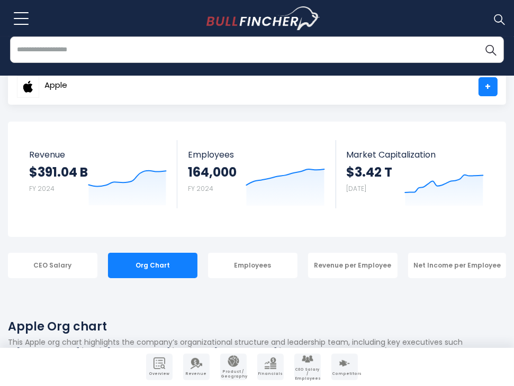  Describe the element at coordinates (257, 327) in the screenshot. I see `h1: Apple Org chart` at that location.